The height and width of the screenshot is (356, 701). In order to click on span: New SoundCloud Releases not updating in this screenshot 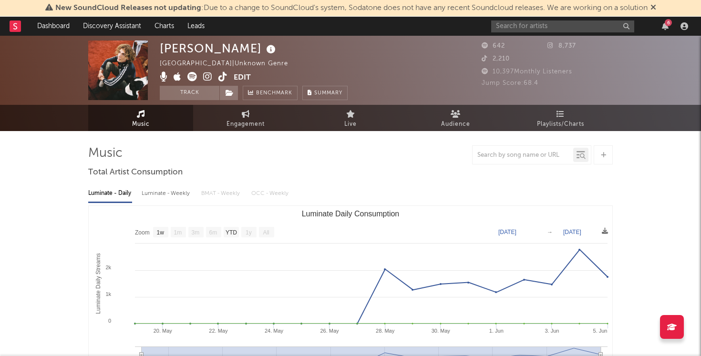, I will do `click(128, 8)`.